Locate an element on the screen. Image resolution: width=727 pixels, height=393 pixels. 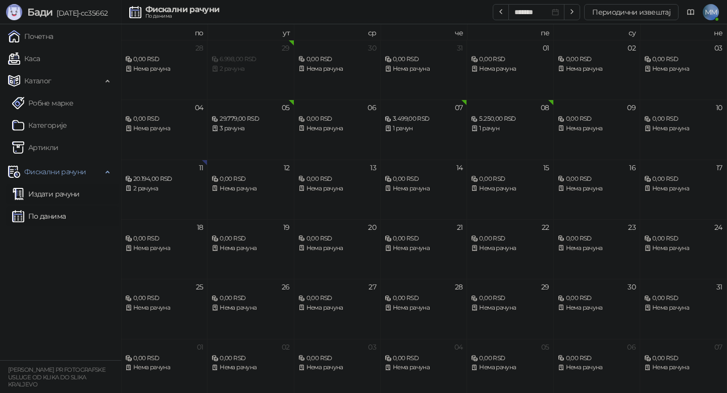
div: 25 is located at coordinates (199, 287).